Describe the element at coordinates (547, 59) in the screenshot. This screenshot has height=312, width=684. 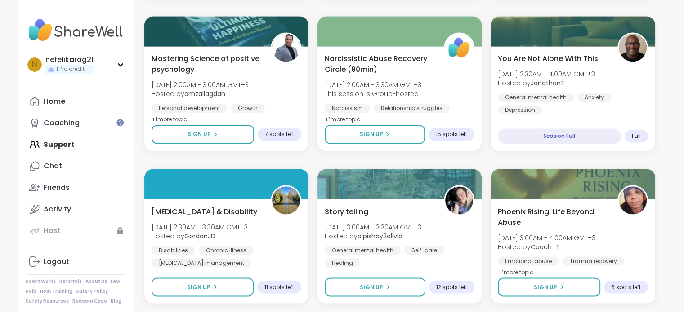
I see `span: You Are Not Alone With This` at that location.